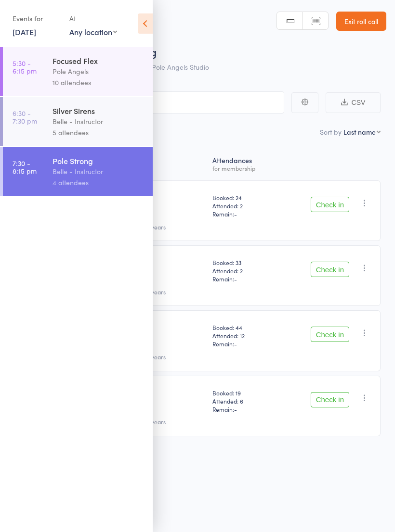  Describe the element at coordinates (243, 327) in the screenshot. I see `span: Booked: 44` at that location.